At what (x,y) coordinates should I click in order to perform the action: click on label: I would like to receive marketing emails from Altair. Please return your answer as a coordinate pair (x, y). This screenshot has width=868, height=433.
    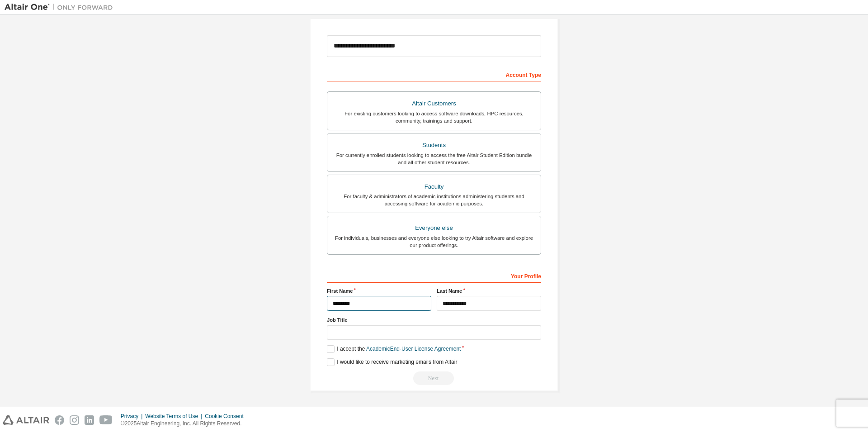
    Looking at the image, I should click on (392, 362).